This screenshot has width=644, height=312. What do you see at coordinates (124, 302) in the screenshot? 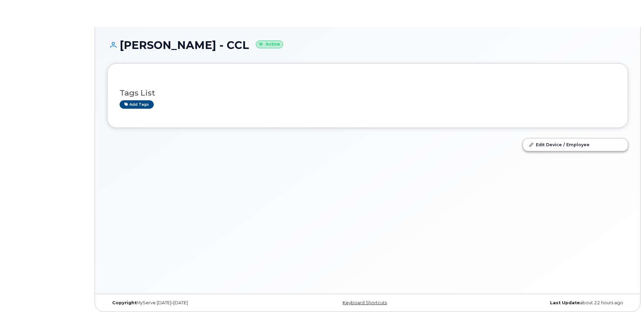
I see `strong: Copyright` at bounding box center [124, 302].